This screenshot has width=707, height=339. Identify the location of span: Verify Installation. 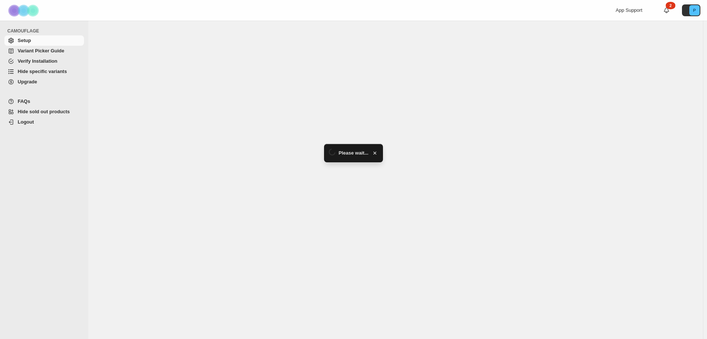
(38, 61).